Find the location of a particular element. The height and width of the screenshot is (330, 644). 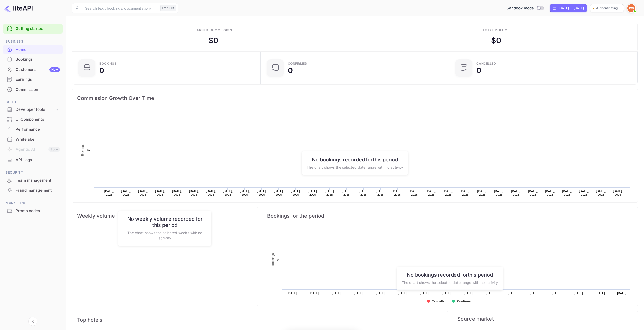

div: Switch to Production mode is located at coordinates (524, 8).